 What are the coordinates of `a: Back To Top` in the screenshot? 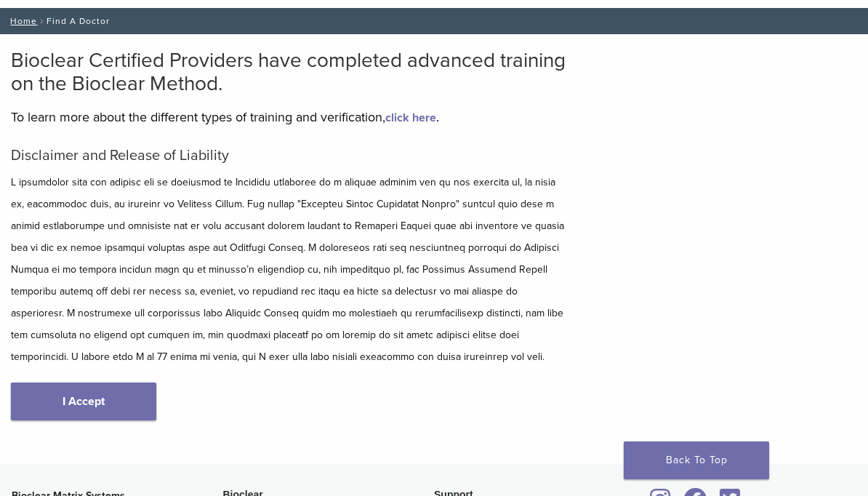 It's located at (696, 460).